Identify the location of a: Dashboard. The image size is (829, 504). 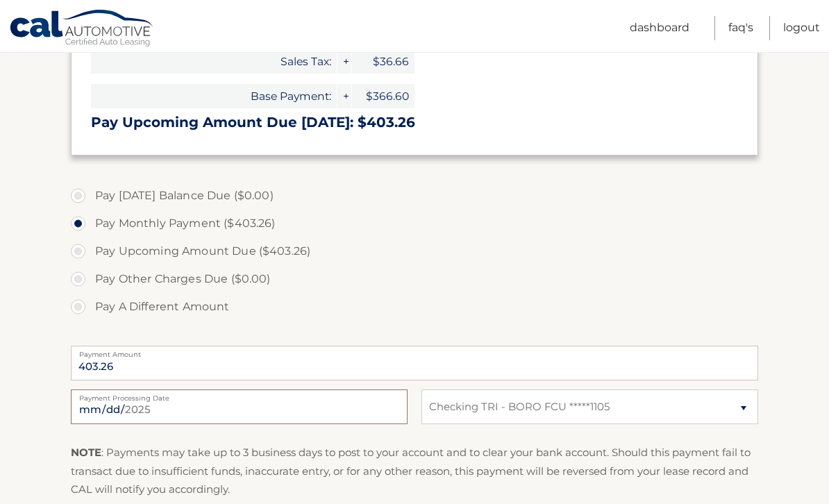
(660, 28).